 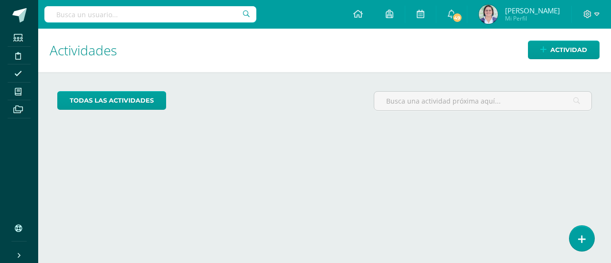 What do you see at coordinates (325, 50) in the screenshot?
I see `h1: Actividades` at bounding box center [325, 50].